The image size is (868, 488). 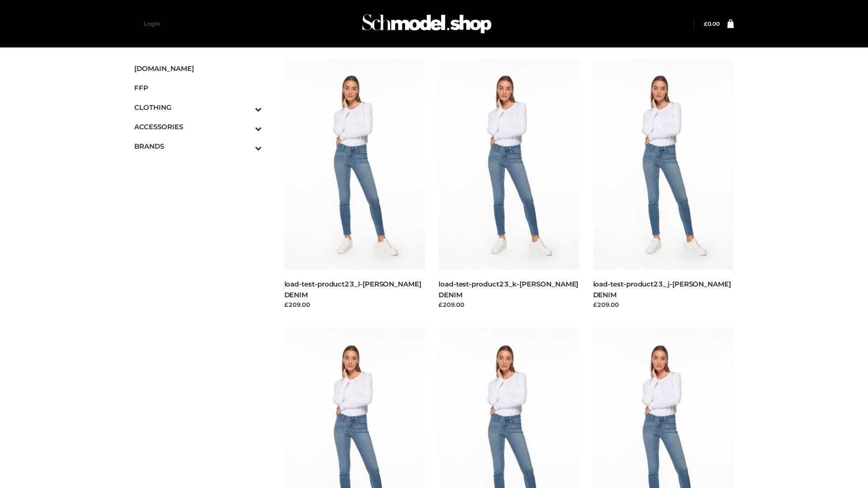 What do you see at coordinates (152, 24) in the screenshot?
I see `a: Login` at bounding box center [152, 24].